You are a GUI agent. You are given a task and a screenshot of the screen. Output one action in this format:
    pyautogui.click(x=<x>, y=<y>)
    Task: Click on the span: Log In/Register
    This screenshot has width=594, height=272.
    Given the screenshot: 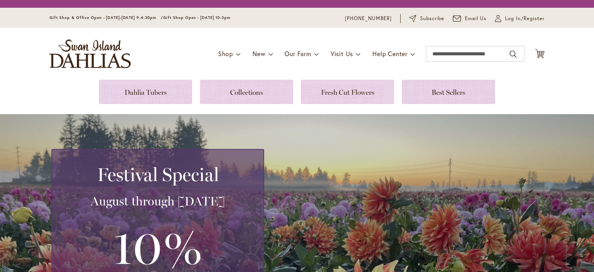 What is the action you would take?
    pyautogui.click(x=525, y=19)
    